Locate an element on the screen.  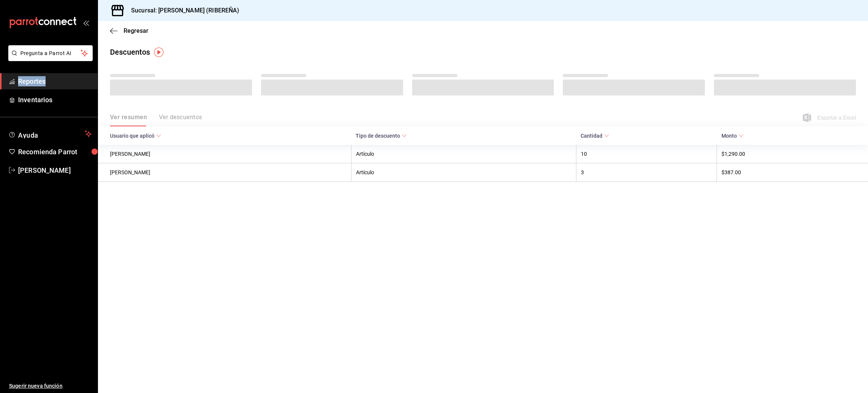
th: 10 is located at coordinates (646, 154).